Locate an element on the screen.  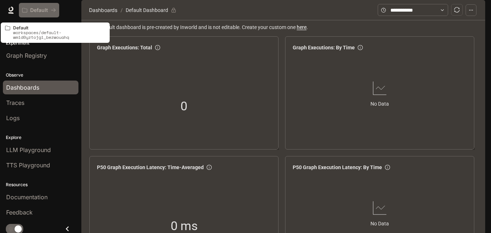
span: sync is located at coordinates (457, 10).